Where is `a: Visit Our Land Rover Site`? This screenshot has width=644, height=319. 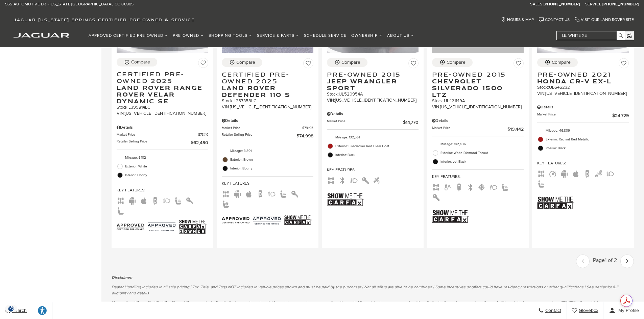 a: Visit Our Land Rover Site is located at coordinates (604, 20).